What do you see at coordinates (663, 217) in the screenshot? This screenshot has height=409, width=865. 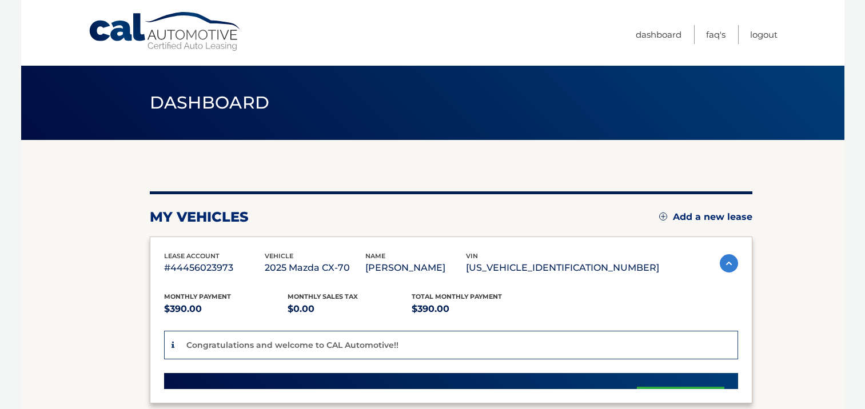 I see `img: add.svg` at bounding box center [663, 217].